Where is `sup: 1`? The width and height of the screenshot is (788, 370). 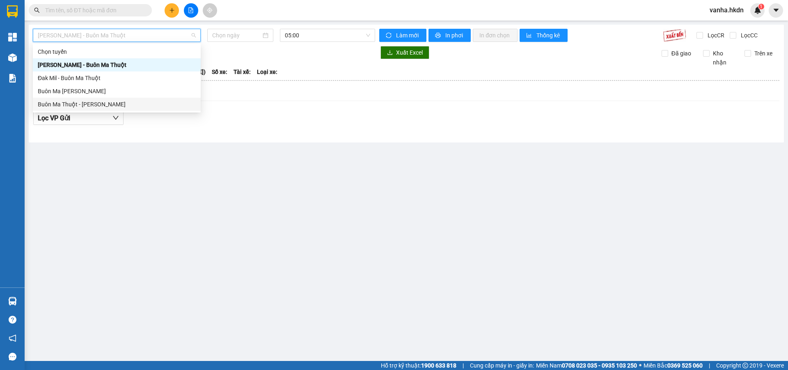
sup: 1 is located at coordinates (762, 7).